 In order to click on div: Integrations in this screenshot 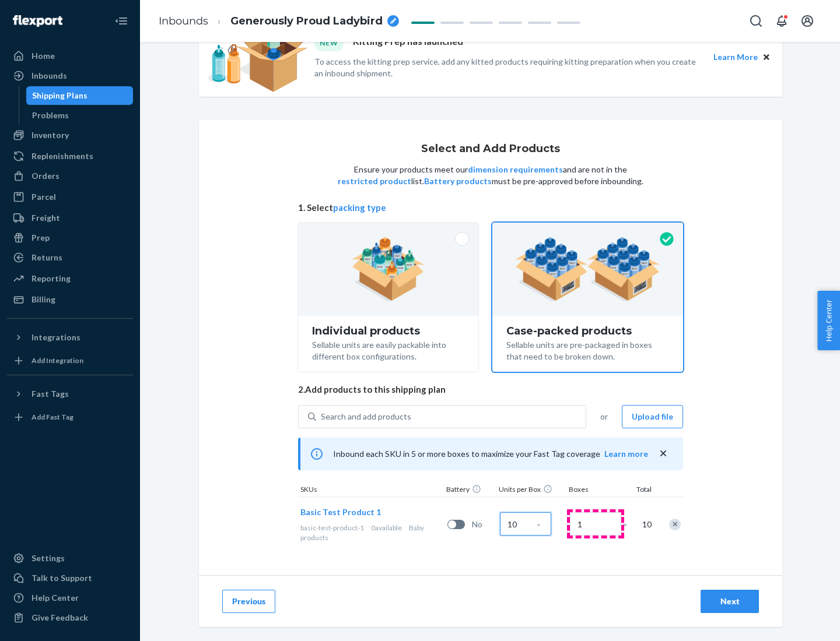, I will do `click(56, 338)`.